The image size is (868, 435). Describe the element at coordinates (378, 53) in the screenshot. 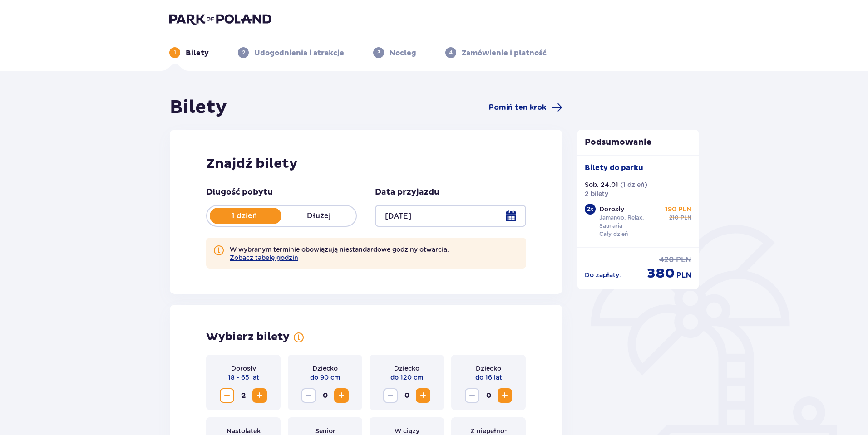

I see `p: 3` at that location.